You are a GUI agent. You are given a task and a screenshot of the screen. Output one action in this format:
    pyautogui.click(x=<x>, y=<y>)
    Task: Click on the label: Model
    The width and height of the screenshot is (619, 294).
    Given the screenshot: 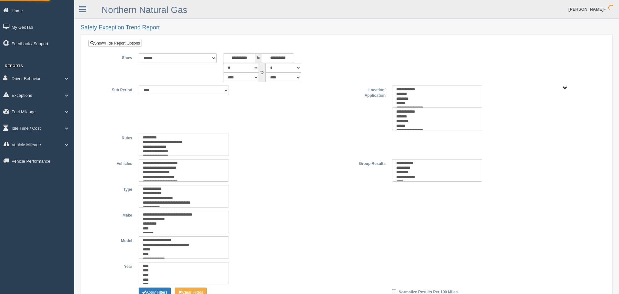 What is the action you would take?
    pyautogui.click(x=114, y=240)
    